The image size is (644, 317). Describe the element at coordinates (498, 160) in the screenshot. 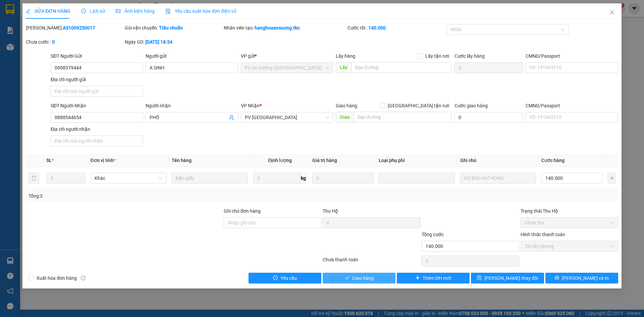

I see `th: Ghi chú` at that location.